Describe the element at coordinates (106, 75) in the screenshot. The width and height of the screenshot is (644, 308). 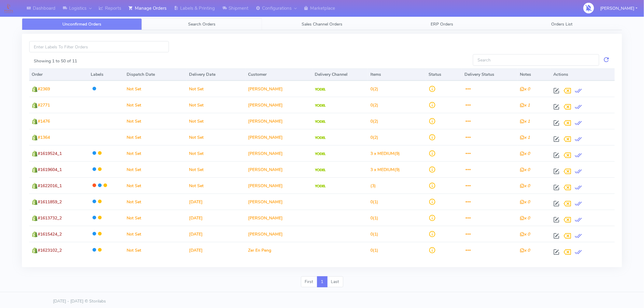
I see `th: Labels` at that location.